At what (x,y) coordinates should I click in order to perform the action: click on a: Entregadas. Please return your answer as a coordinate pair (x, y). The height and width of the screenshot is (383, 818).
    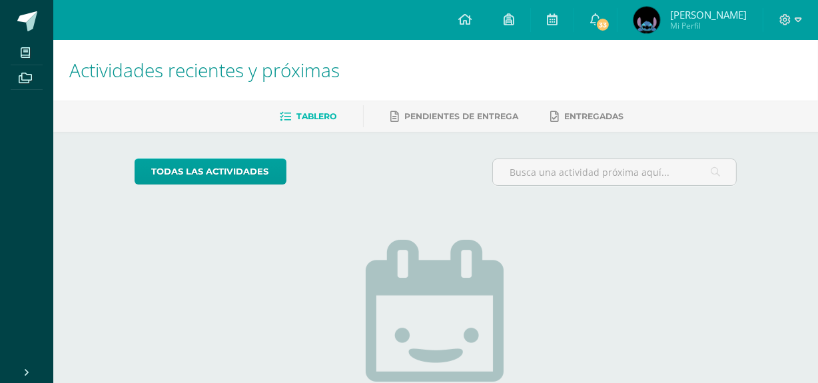
    Looking at the image, I should click on (587, 117).